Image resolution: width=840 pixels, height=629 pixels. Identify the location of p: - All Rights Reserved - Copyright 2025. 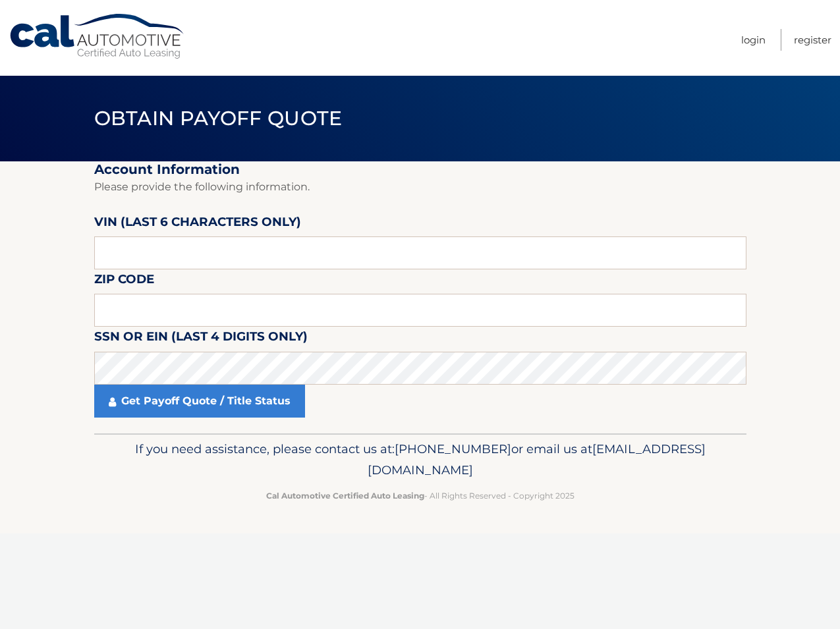
(420, 495).